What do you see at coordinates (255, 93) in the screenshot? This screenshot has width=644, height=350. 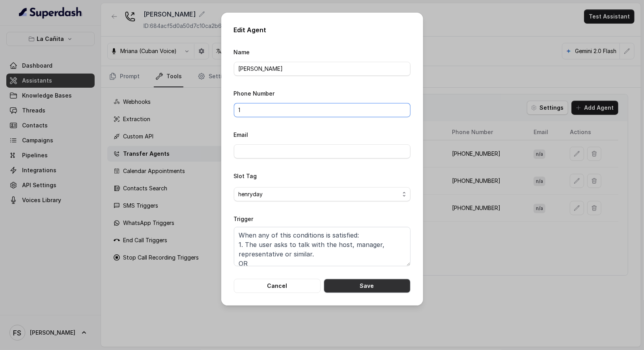 I see `label: Phone Number` at bounding box center [255, 93].